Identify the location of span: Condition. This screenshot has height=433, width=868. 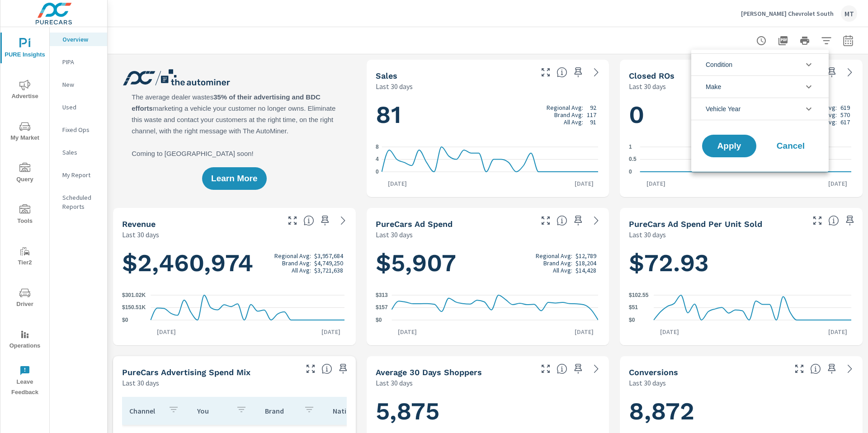
(718, 65).